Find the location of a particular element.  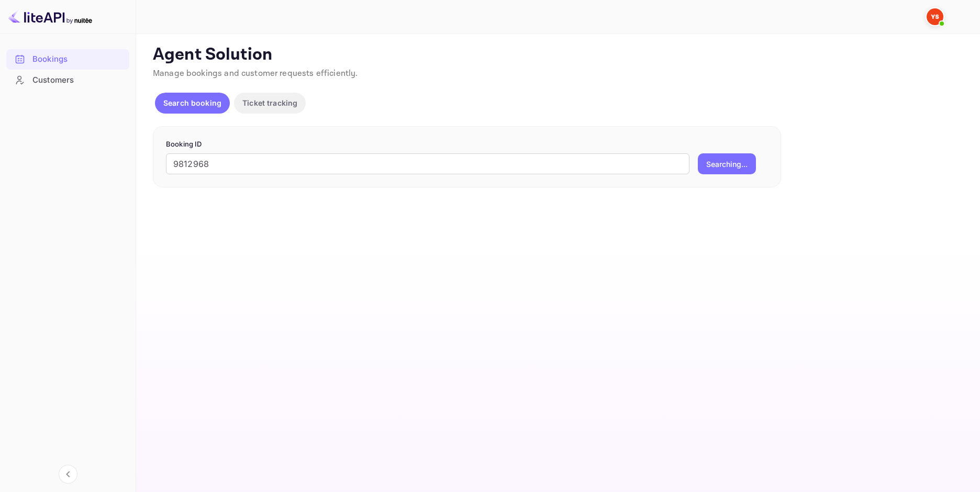

p: Ticket tracking is located at coordinates (270, 102).